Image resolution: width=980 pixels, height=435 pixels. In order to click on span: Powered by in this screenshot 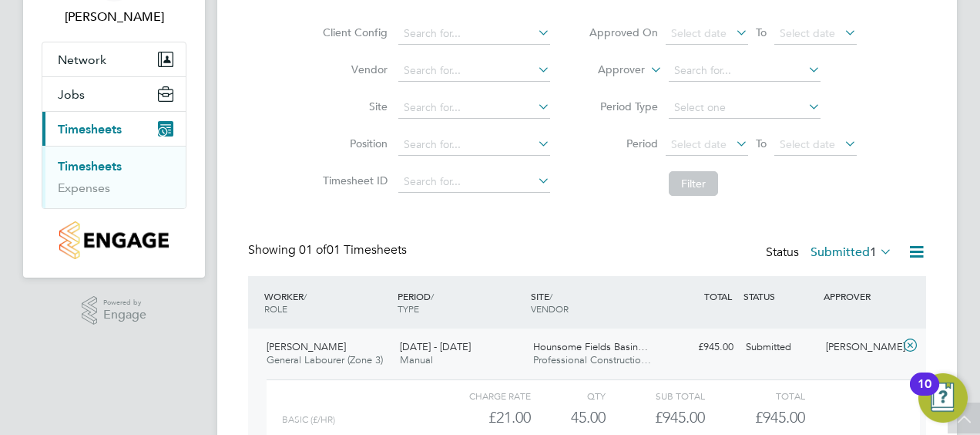, I will do `click(125, 303)`.